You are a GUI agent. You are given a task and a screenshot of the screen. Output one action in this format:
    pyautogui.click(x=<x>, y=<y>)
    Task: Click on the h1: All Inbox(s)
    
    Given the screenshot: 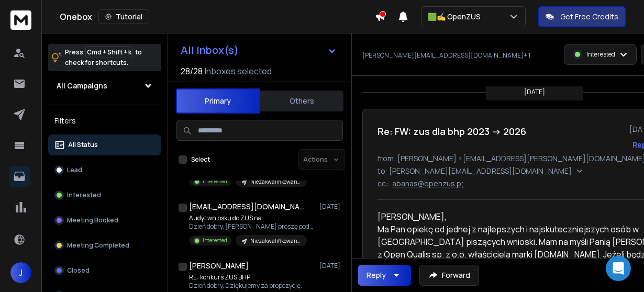 What is the action you would take?
    pyautogui.click(x=209, y=50)
    